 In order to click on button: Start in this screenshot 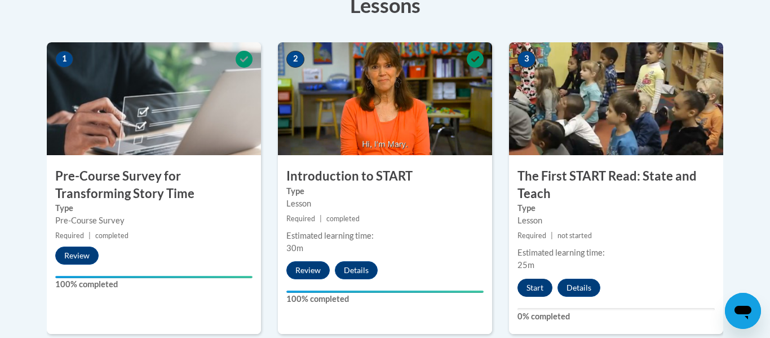, I will do `click(535, 288)`.